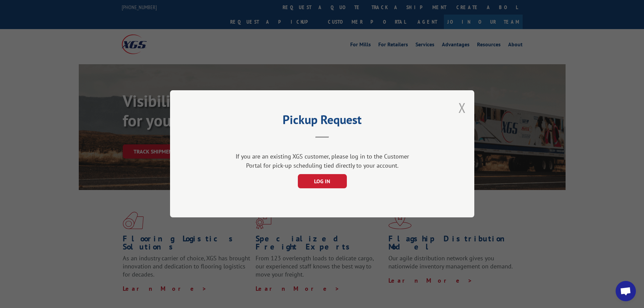 The width and height of the screenshot is (644, 308). What do you see at coordinates (626, 291) in the screenshot?
I see `div: Open chat` at bounding box center [626, 291].